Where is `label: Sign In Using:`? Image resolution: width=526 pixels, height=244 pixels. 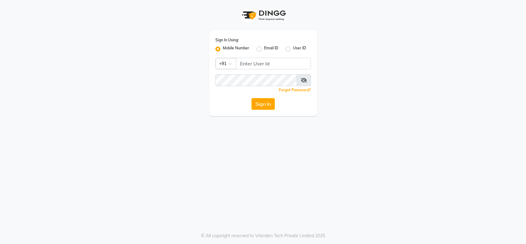
label: Sign In Using: is located at coordinates (227, 40).